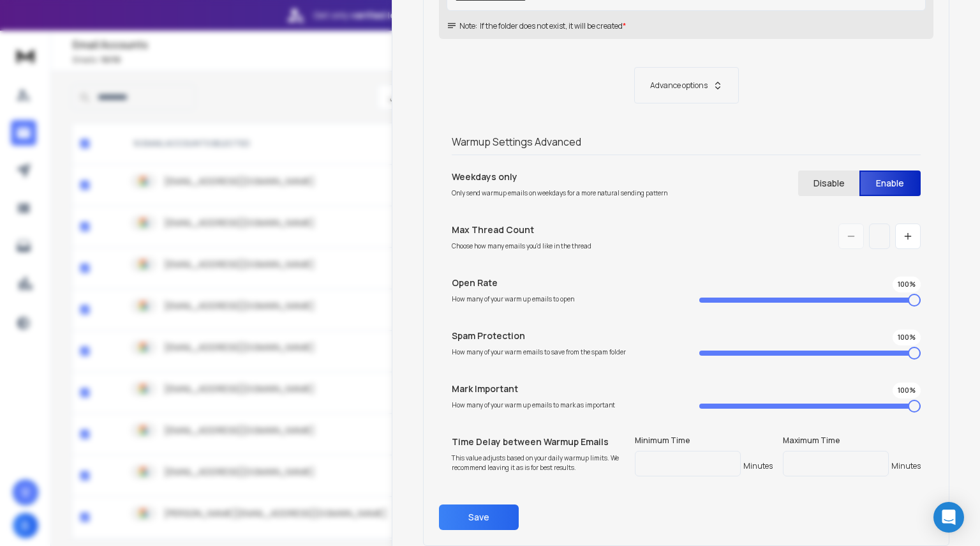 The width and height of the screenshot is (980, 546). Describe the element at coordinates (563, 352) in the screenshot. I see `p: How many of your warm emails to save from the spam folder` at that location.